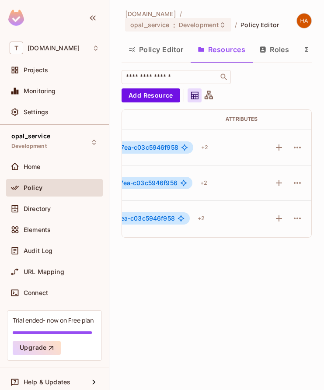 The width and height of the screenshot is (324, 390). What do you see at coordinates (156, 49) in the screenshot?
I see `button: Policy Editor` at bounding box center [156, 49].